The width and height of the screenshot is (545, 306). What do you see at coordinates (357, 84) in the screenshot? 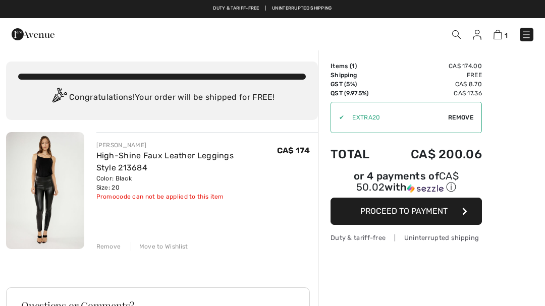
I see `td: GST (5%)` at bounding box center [357, 84].